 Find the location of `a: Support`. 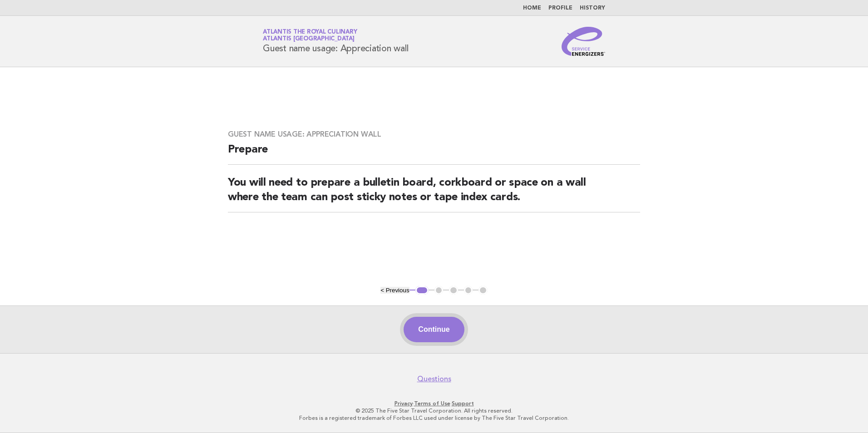

a: Support is located at coordinates (463, 404).